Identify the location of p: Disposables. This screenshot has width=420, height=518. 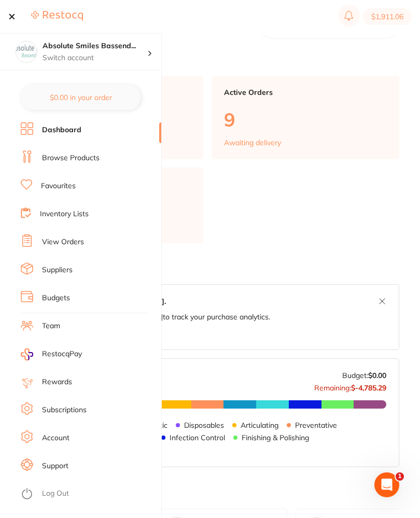
(204, 425).